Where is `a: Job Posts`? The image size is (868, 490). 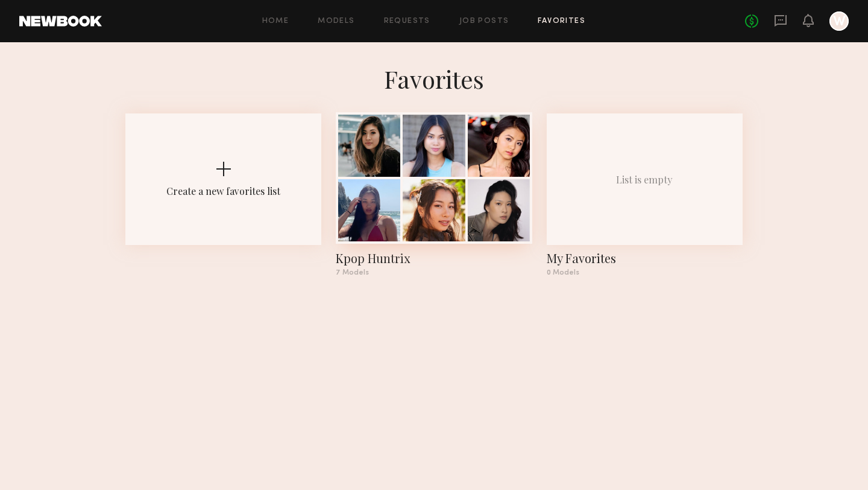 a: Job Posts is located at coordinates (484, 21).